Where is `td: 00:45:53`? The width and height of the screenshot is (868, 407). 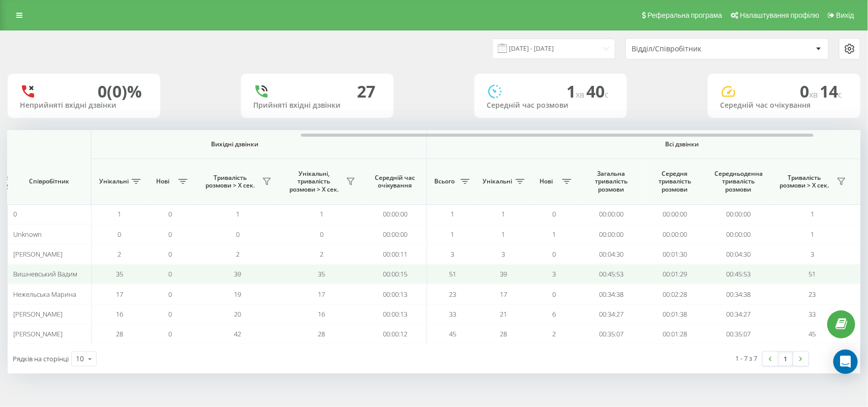 td: 00:45:53 is located at coordinates (738, 274).